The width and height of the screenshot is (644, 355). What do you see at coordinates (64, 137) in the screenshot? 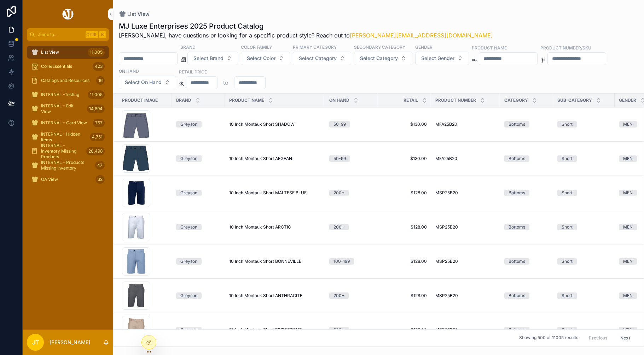
I see `span: INTERNAL - Hidden Items` at bounding box center [64, 137].